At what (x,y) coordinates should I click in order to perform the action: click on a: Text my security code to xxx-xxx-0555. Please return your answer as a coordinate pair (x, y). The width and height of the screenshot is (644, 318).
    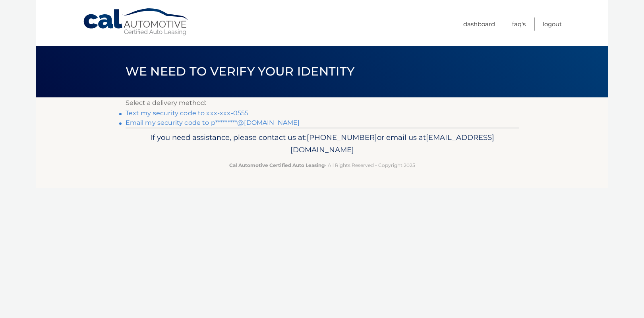
    Looking at the image, I should click on (187, 113).